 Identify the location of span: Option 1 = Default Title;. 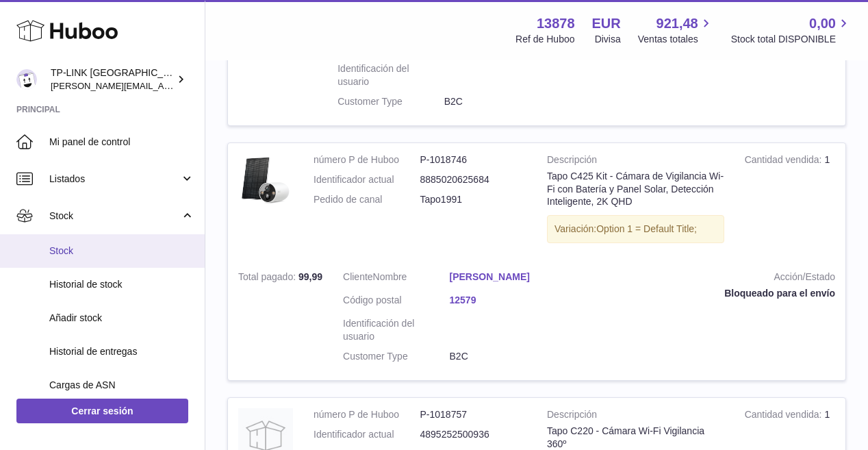
(646, 229).